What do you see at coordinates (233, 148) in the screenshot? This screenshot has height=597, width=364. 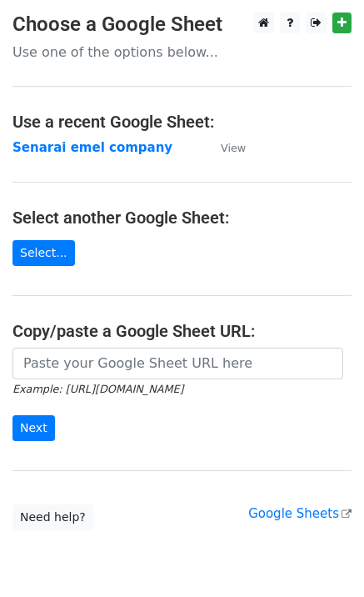 I see `small: View` at bounding box center [233, 148].